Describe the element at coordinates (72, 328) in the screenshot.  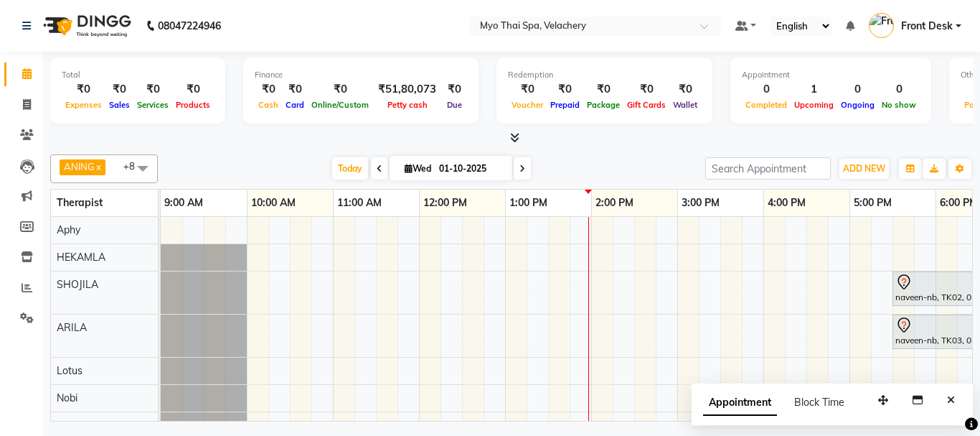
I see `span: ARILA` at that location.